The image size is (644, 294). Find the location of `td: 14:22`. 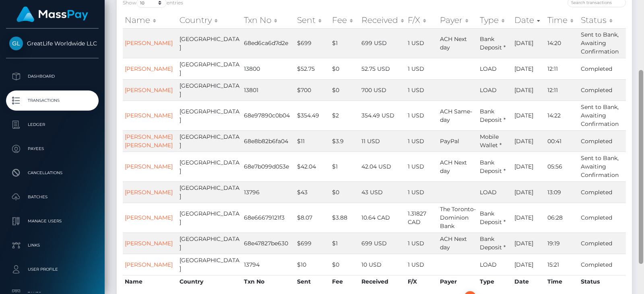

td: 14:22 is located at coordinates (562, 115).